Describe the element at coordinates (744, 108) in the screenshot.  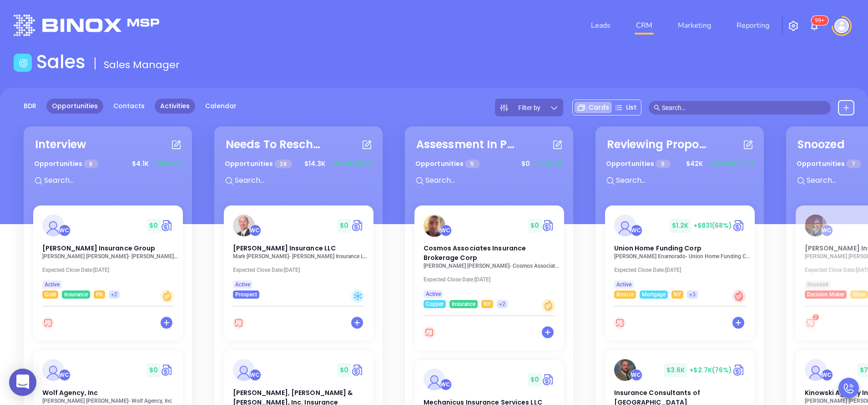
I see `input: Search…` at that location.